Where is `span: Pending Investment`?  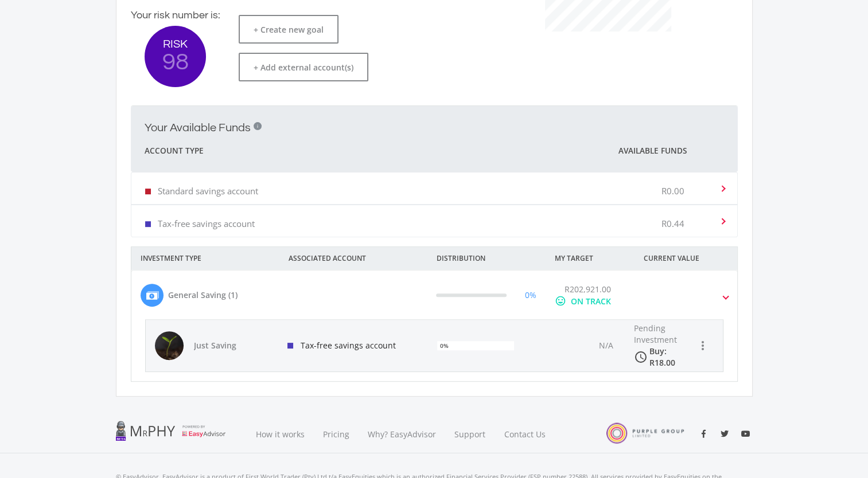 span: Pending Investment is located at coordinates (655, 334).